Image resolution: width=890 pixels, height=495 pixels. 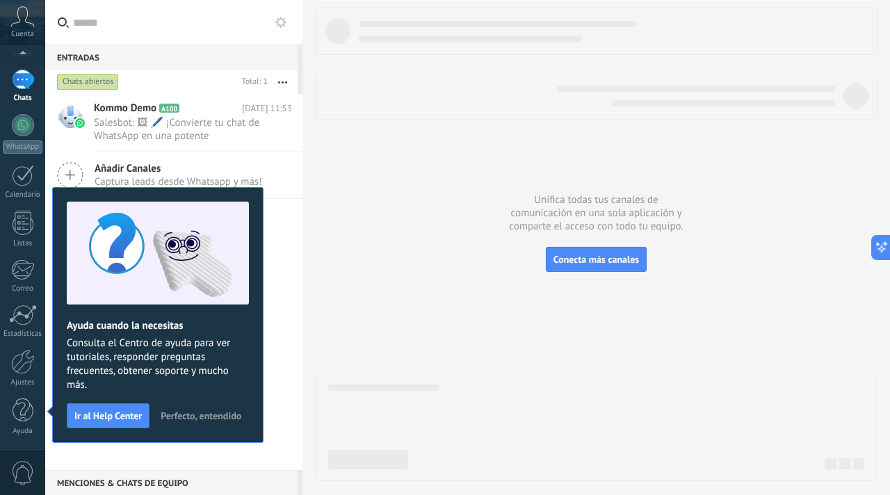 What do you see at coordinates (171, 57) in the screenshot?
I see `div: Entradas` at bounding box center [171, 57].